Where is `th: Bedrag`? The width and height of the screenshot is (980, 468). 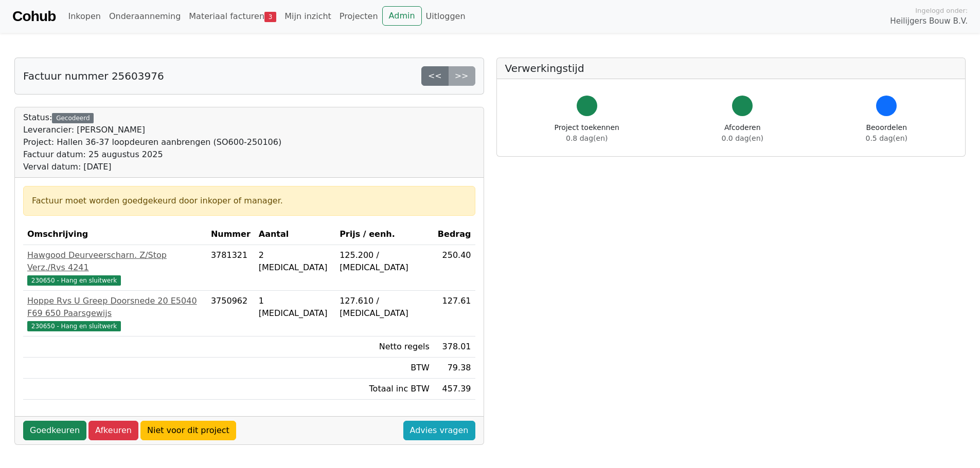 th: Bedrag is located at coordinates (454, 234).